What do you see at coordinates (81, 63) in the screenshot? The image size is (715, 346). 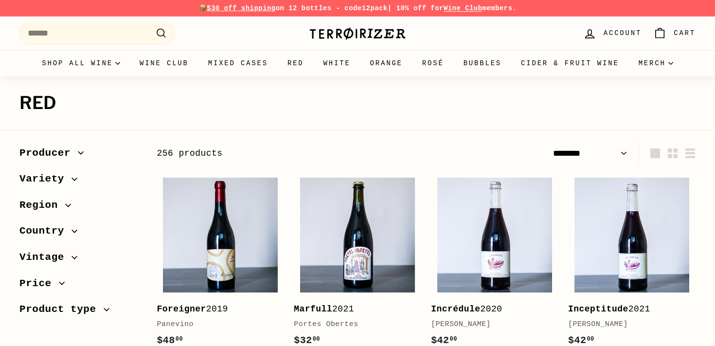 I see `summary: Shop all wine` at bounding box center [81, 63].